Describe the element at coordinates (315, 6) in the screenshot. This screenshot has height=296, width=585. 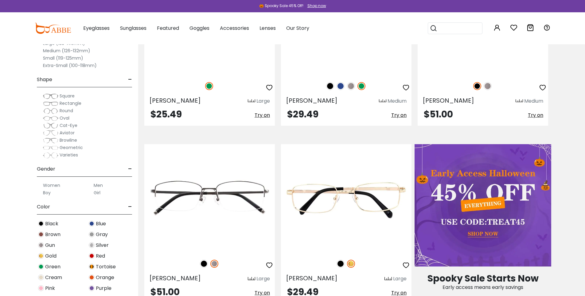
I see `a: Shop now` at that location.